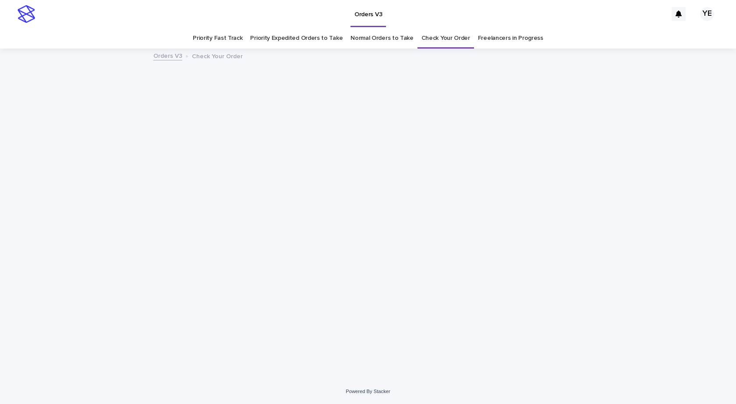 The image size is (736, 404). Describe the element at coordinates (217, 38) in the screenshot. I see `a: Priority Fast Track` at that location.